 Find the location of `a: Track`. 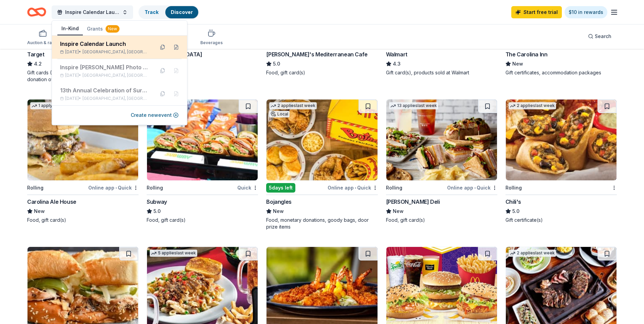

a: Track is located at coordinates (151, 12).